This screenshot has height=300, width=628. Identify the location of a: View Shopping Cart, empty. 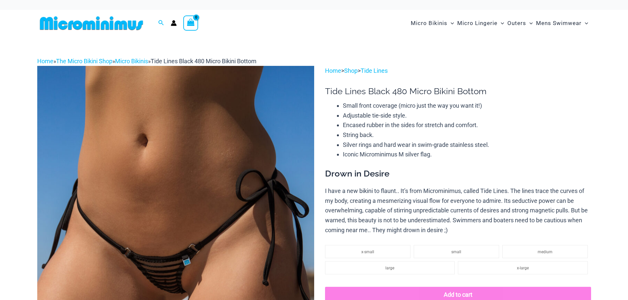
(191, 23).